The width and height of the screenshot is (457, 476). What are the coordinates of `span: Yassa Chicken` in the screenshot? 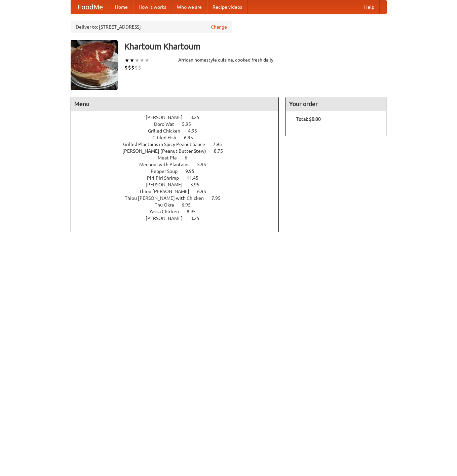 It's located at (167, 211).